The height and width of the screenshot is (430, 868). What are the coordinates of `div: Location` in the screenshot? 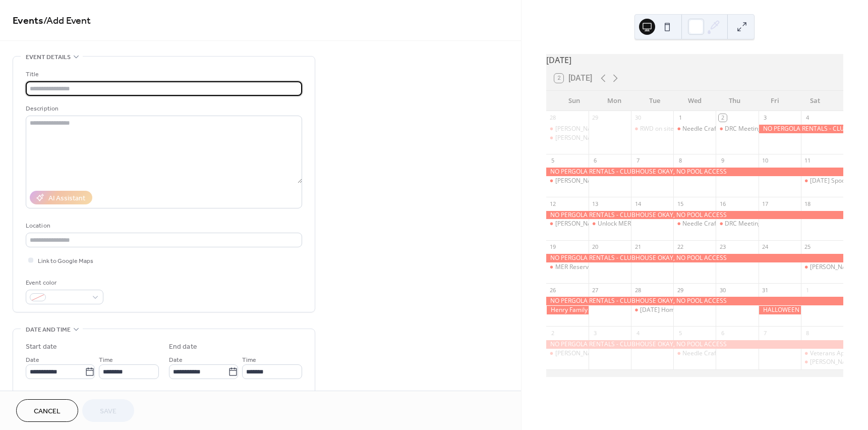 It's located at (163, 226).